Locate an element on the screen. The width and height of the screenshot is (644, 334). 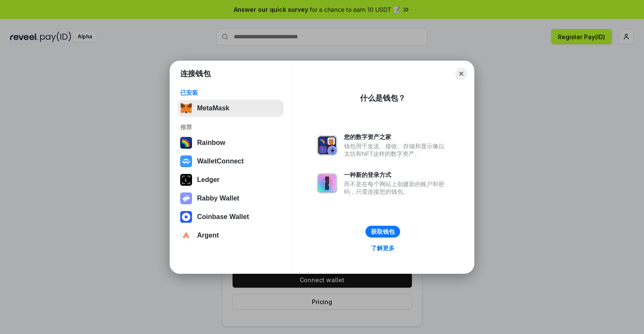
div: 推荐 is located at coordinates (231, 128).